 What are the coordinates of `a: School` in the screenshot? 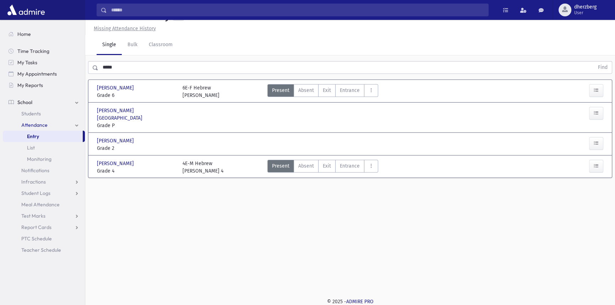 It's located at (44, 102).